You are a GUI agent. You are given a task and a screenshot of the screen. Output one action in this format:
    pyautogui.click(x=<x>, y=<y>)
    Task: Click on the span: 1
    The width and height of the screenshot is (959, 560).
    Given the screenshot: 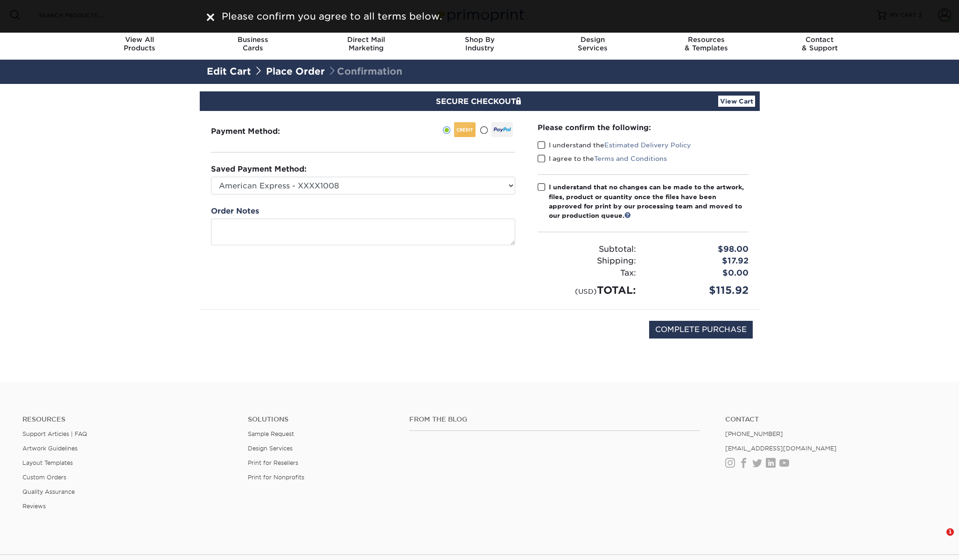 What is the action you would take?
    pyautogui.click(x=950, y=532)
    